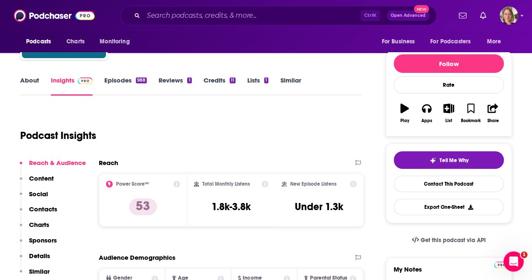  What do you see at coordinates (450, 42) in the screenshot?
I see `span: For Podcasters` at bounding box center [450, 42].